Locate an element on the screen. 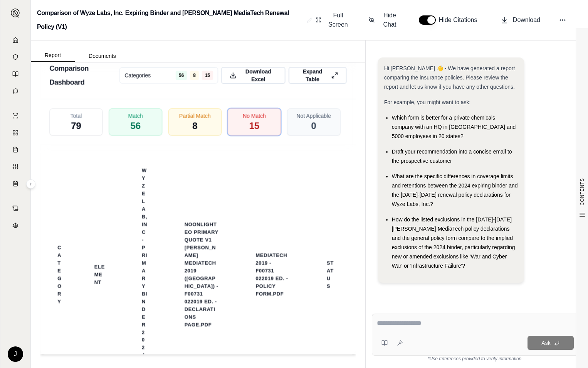 The image size is (588, 368). th: Element is located at coordinates (99, 274).